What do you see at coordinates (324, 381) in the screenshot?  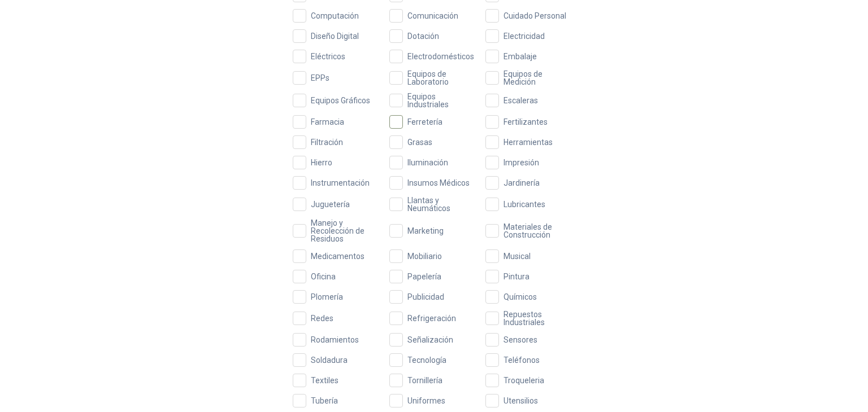 I see `span: Textiles` at bounding box center [324, 381].